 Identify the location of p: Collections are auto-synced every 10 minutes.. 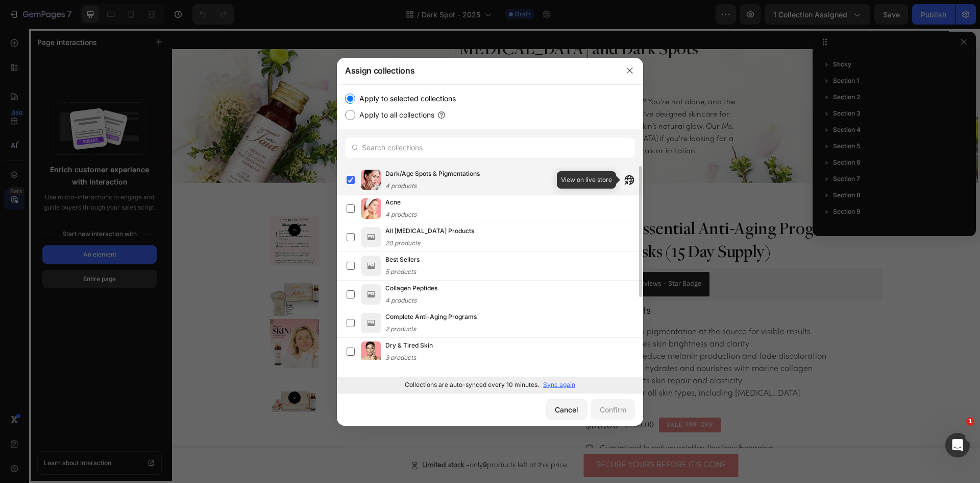
(472, 385).